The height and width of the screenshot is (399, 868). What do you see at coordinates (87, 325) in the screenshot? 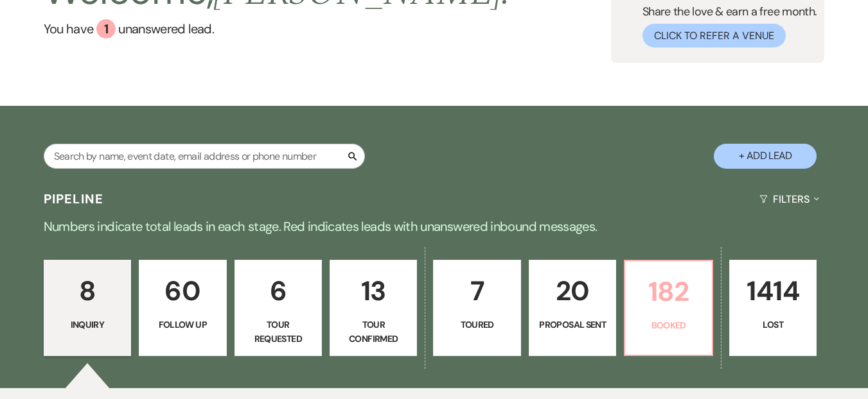
I see `p: Inquiry` at bounding box center [87, 325].